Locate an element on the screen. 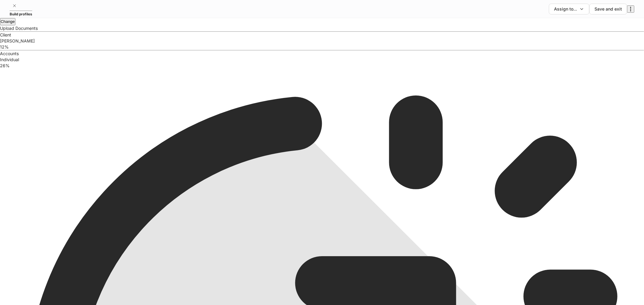 This screenshot has width=644, height=305. h5: Build profiles is located at coordinates (21, 14).